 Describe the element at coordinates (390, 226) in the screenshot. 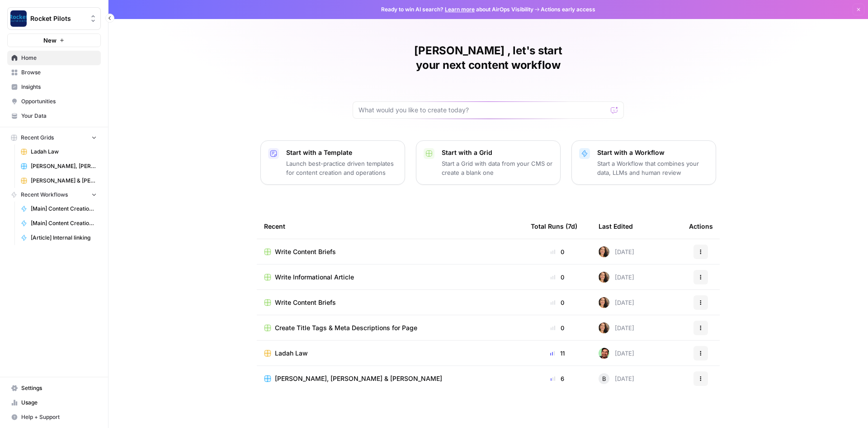

I see `div: Recent` at that location.